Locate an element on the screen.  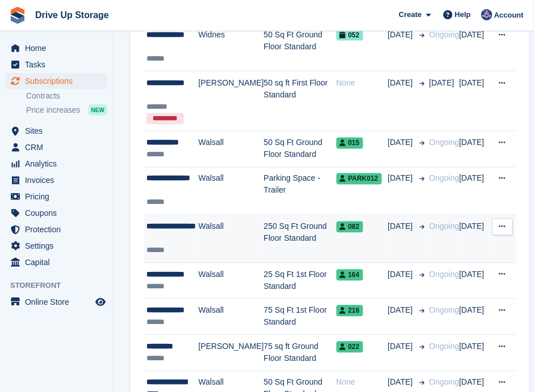
span: Home is located at coordinates (59, 48).